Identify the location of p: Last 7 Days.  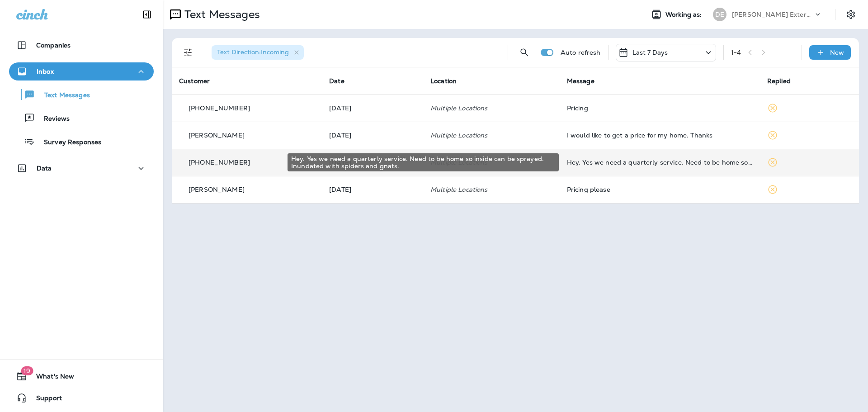
(650, 52).